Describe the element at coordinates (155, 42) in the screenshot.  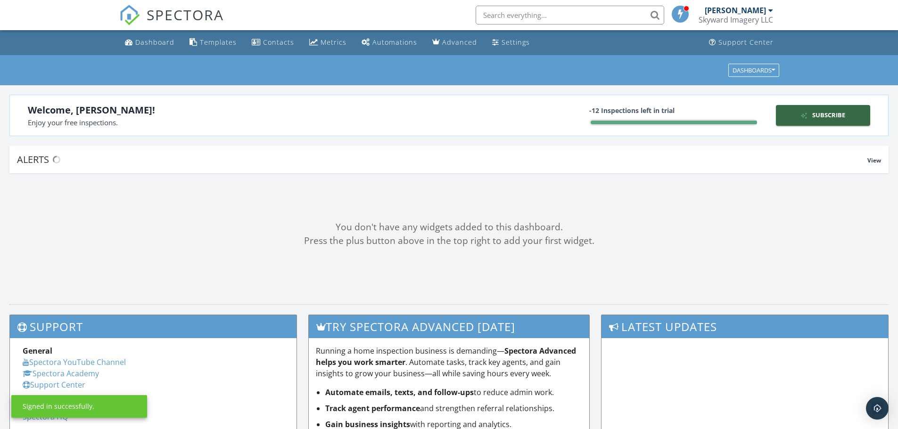
I see `div: Dashboard` at that location.